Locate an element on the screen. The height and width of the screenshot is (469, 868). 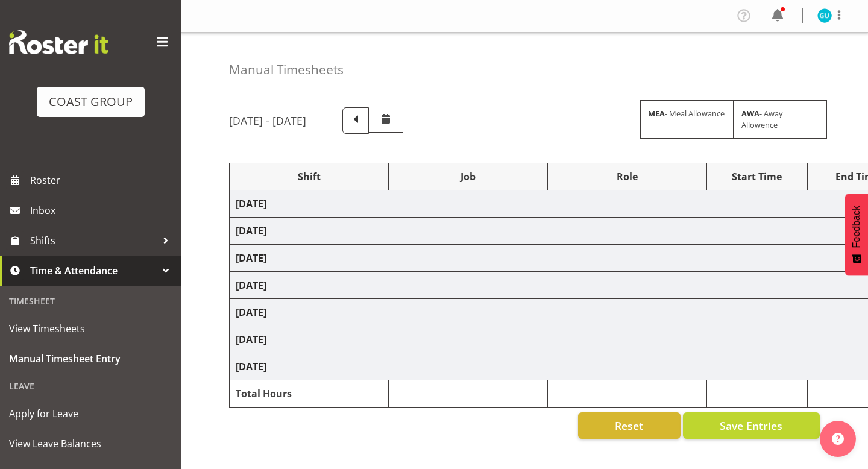
a: View Timesheets is located at coordinates (90, 328).